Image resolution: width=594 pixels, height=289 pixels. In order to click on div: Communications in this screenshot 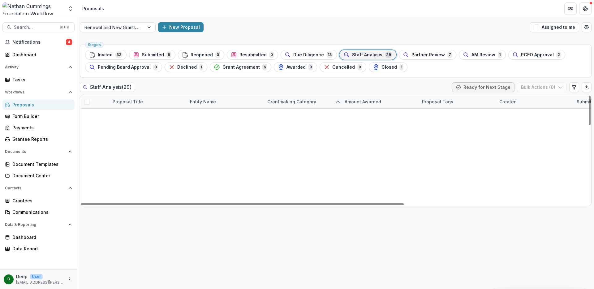, I will do `click(41, 212)`.